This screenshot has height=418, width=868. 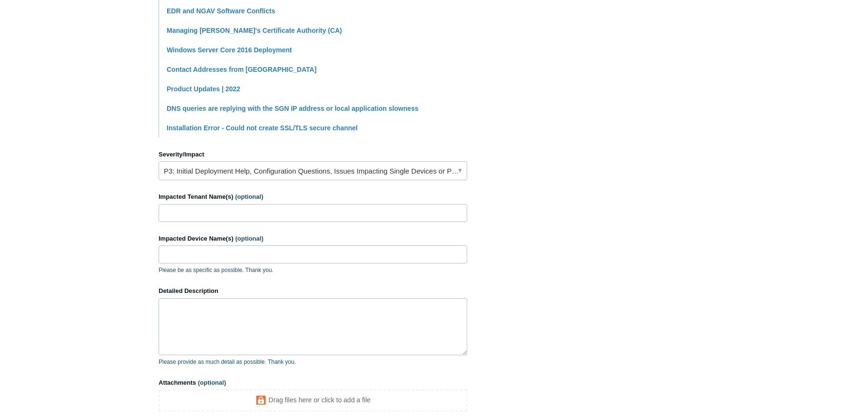 What do you see at coordinates (221, 11) in the screenshot?
I see `a: EDR and NGAV Software Conflicts` at bounding box center [221, 11].